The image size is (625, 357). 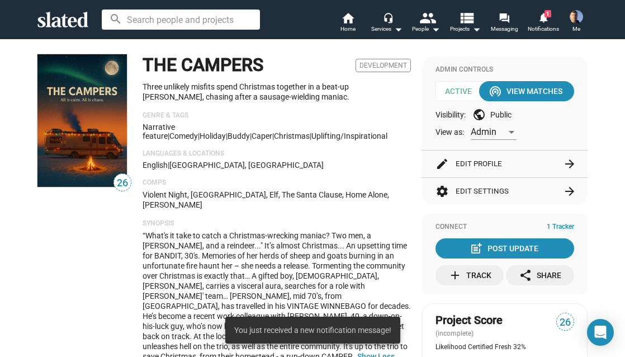 What do you see at coordinates (277, 154) in the screenshot?
I see `p: Languages & Locations` at bounding box center [277, 154].